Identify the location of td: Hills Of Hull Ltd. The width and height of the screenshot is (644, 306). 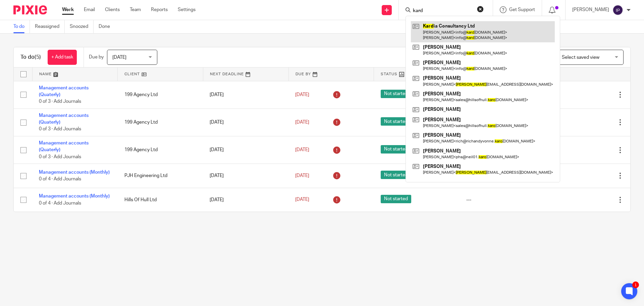
(160, 200).